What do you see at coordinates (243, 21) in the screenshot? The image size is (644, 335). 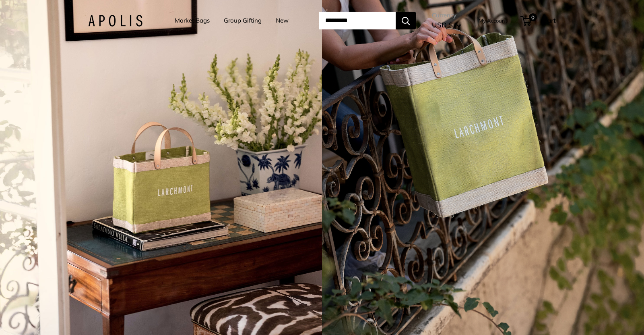 I see `a: Group Gifting` at bounding box center [243, 21].